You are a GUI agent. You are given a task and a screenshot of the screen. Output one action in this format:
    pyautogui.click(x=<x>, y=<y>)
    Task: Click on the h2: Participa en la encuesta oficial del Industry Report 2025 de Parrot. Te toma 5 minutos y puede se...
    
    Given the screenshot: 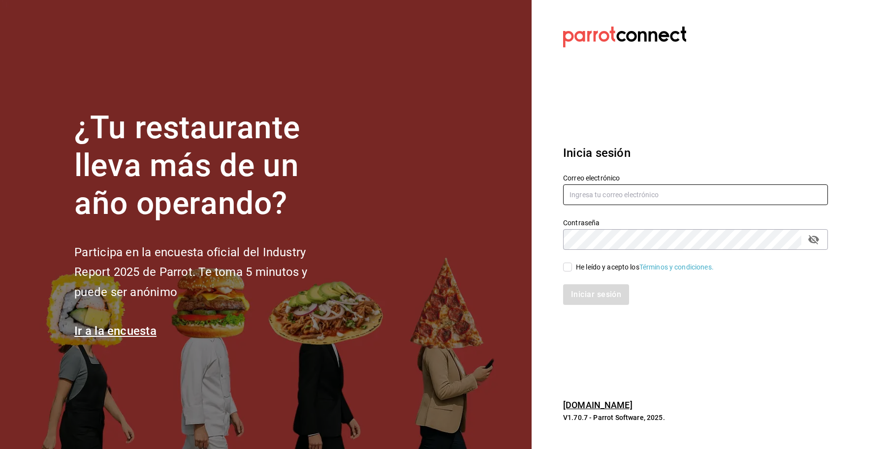 What is the action you would take?
    pyautogui.click(x=207, y=273)
    